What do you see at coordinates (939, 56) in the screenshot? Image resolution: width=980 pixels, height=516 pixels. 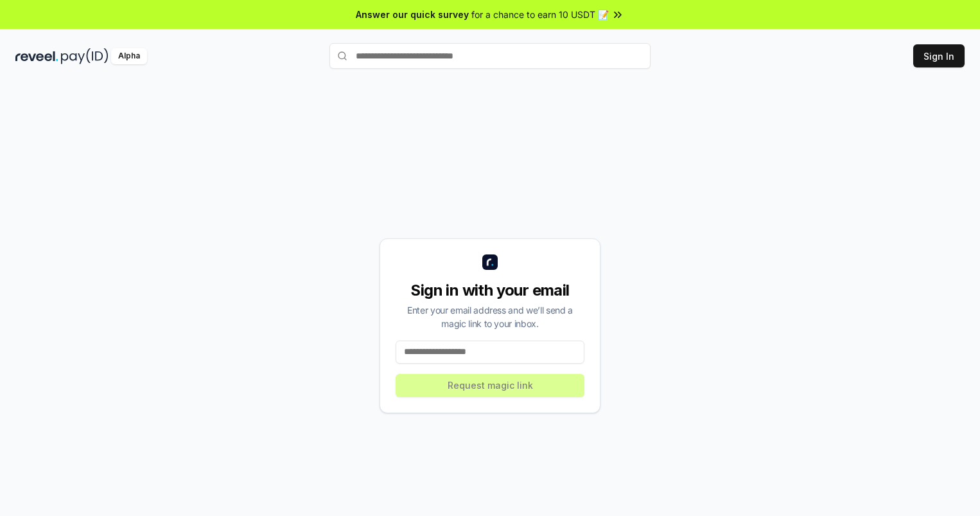 I see `button: Sign In` at bounding box center [939, 56].